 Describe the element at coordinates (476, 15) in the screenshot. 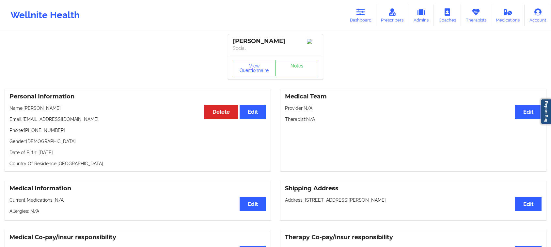

I see `a: Therapists` at that location.